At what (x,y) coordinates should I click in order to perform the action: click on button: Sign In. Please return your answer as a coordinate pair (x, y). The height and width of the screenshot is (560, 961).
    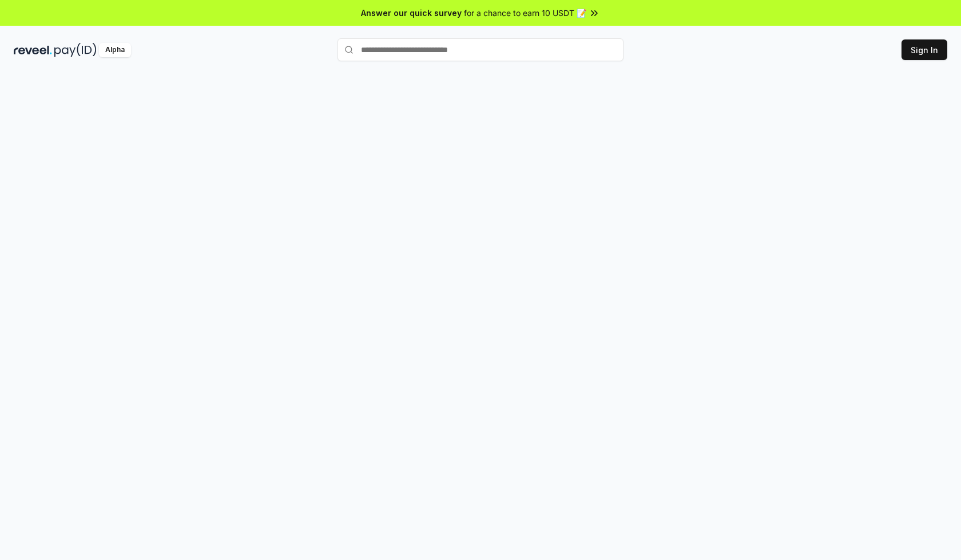
    Looking at the image, I should click on (925, 50).